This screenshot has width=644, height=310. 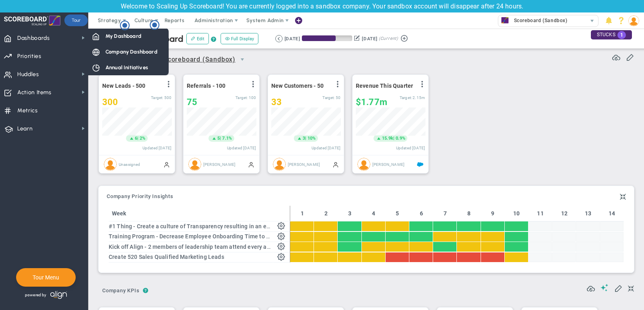 I want to click on span: Company KPIs, so click(x=121, y=291).